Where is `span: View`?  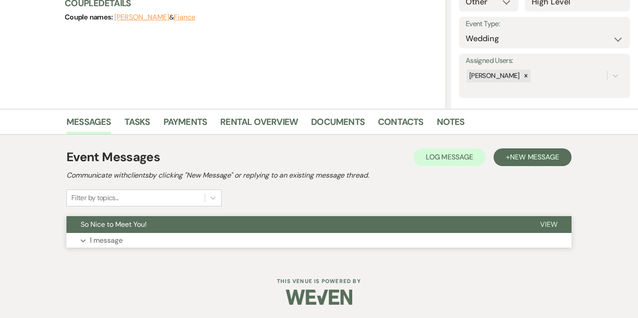 span: View is located at coordinates (548, 224).